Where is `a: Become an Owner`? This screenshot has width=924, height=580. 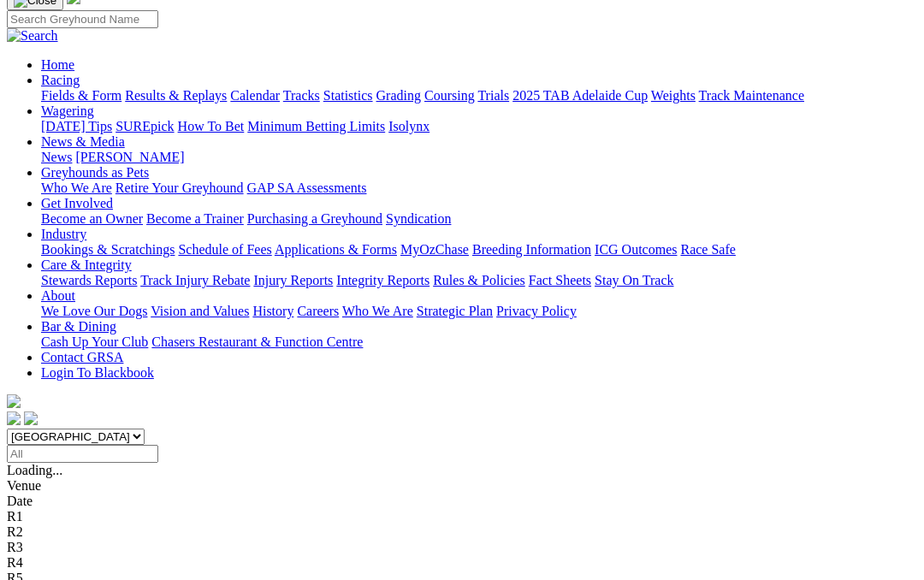 a: Become an Owner is located at coordinates (92, 218).